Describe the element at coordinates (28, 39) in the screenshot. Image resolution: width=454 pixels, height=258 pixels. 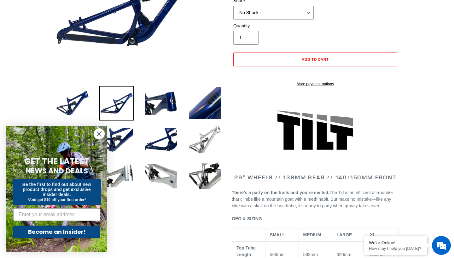
I see `img: d_696896380_company_1647369064580_696896380` at that location.